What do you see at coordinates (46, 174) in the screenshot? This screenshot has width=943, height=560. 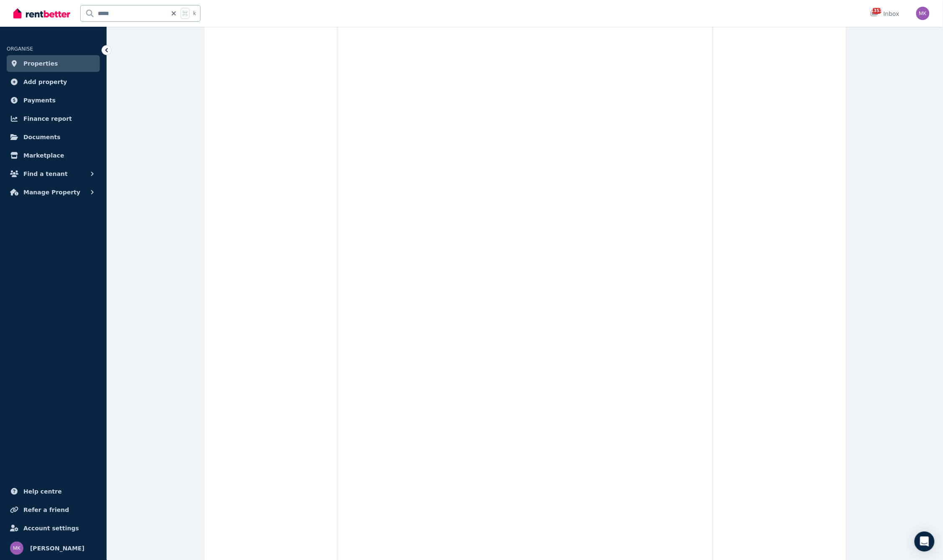 I see `span: Find a tenant` at bounding box center [46, 174].